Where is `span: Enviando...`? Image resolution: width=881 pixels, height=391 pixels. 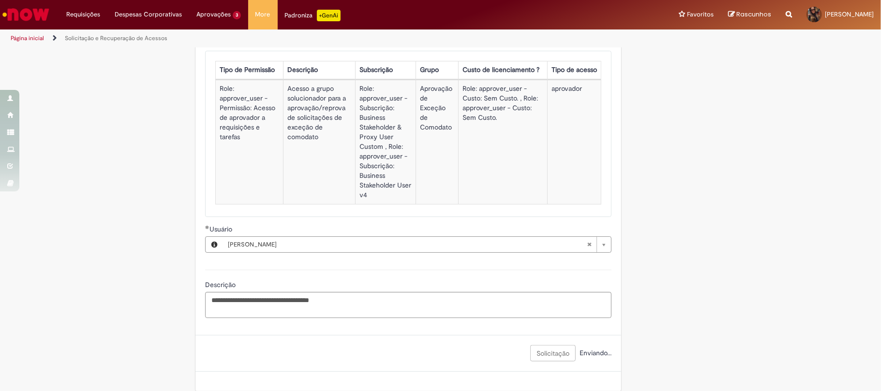
span: Enviando... is located at coordinates (595, 353).